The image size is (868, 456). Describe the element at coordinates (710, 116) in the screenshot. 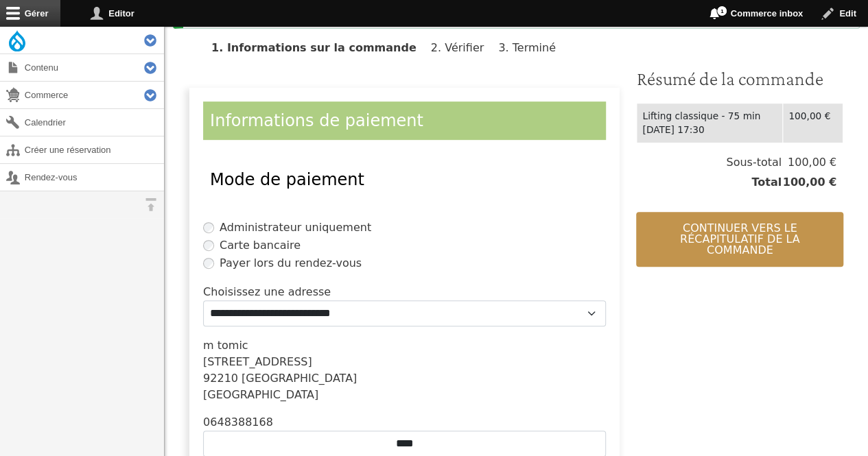

I see `div: Lifting classique - 75 min` at that location.